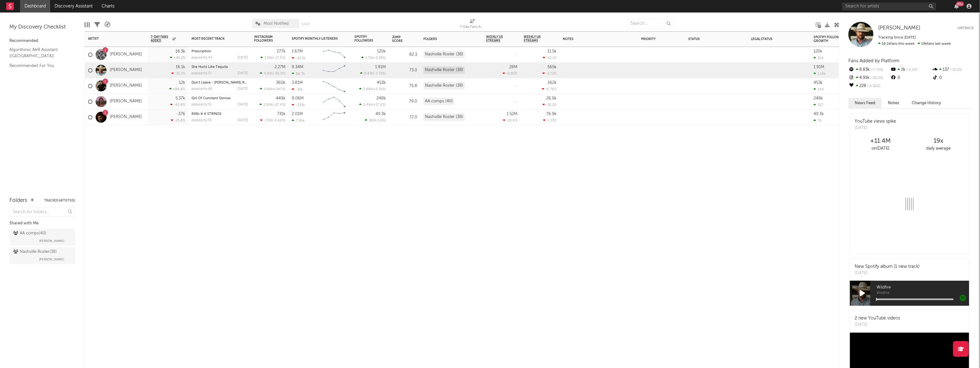 The image size is (980, 368). Describe the element at coordinates (297, 82) in the screenshot. I see `div: 3.81M` at that location.